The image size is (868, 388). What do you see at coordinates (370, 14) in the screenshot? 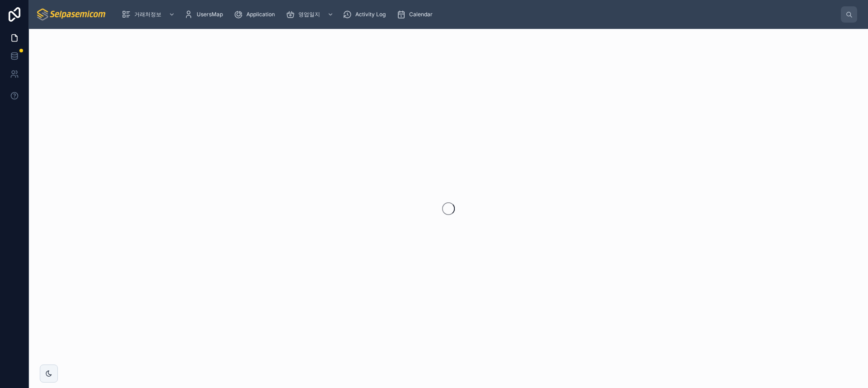
I see `span: Activity Log` at bounding box center [370, 14].